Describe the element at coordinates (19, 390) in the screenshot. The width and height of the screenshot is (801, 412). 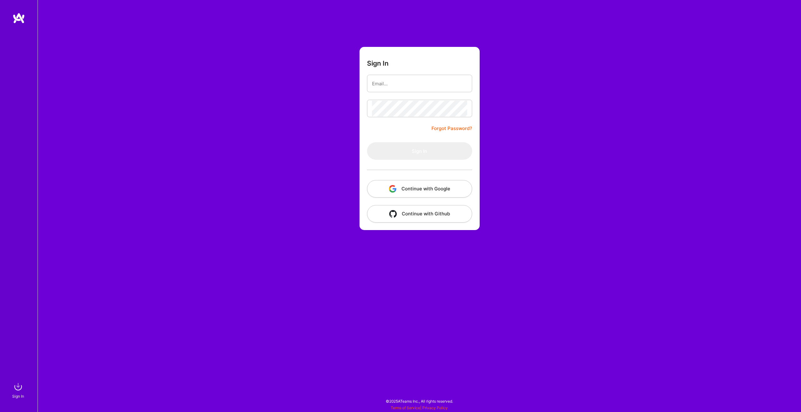
I see `a: sign inSign In` at that location.